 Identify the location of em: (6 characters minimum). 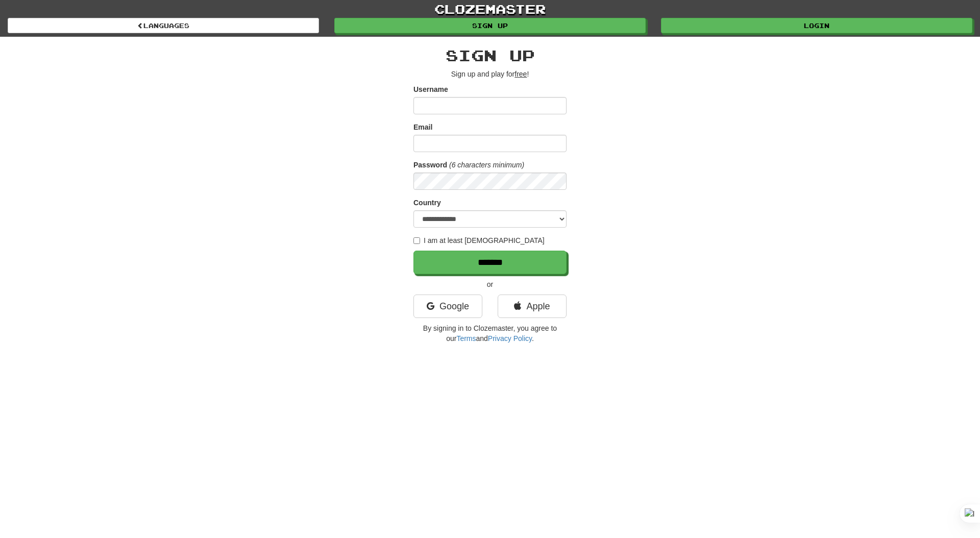
(486, 165).